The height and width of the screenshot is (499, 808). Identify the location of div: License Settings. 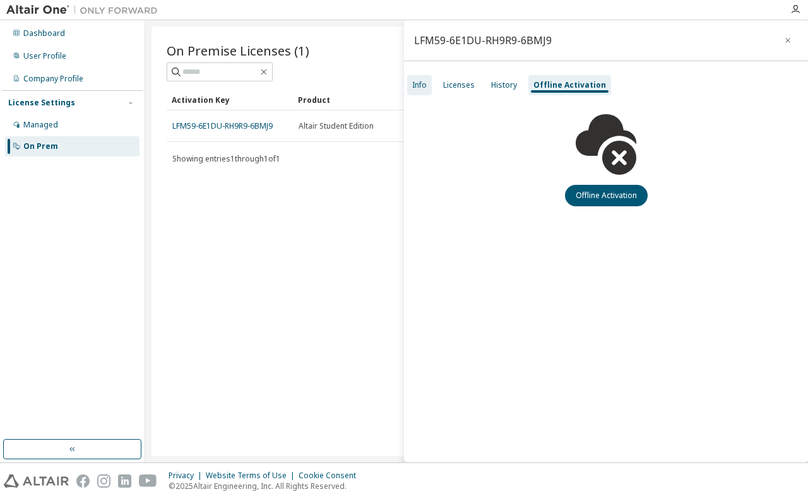
(42, 103).